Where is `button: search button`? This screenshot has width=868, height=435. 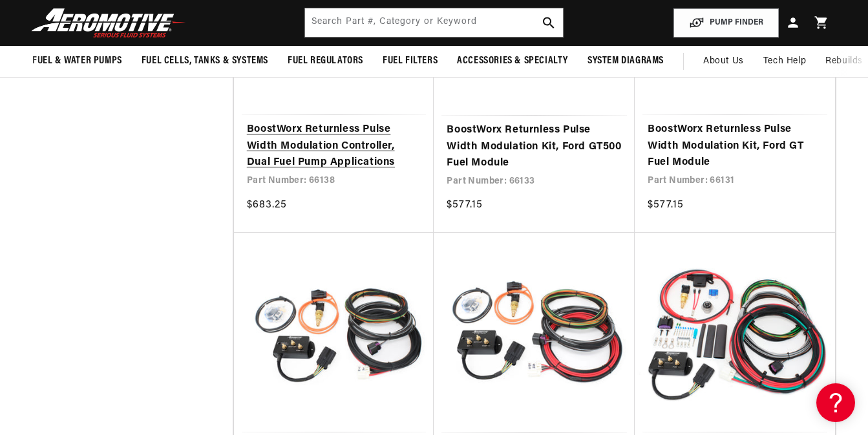
button: search button is located at coordinates (549, 23).